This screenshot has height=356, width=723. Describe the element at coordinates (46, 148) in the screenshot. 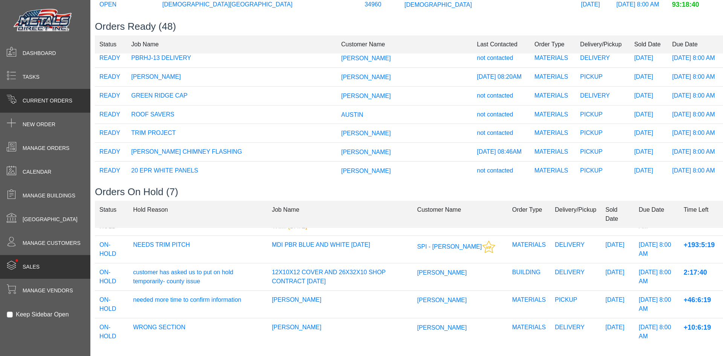

I see `span: Manage Orders` at that location.